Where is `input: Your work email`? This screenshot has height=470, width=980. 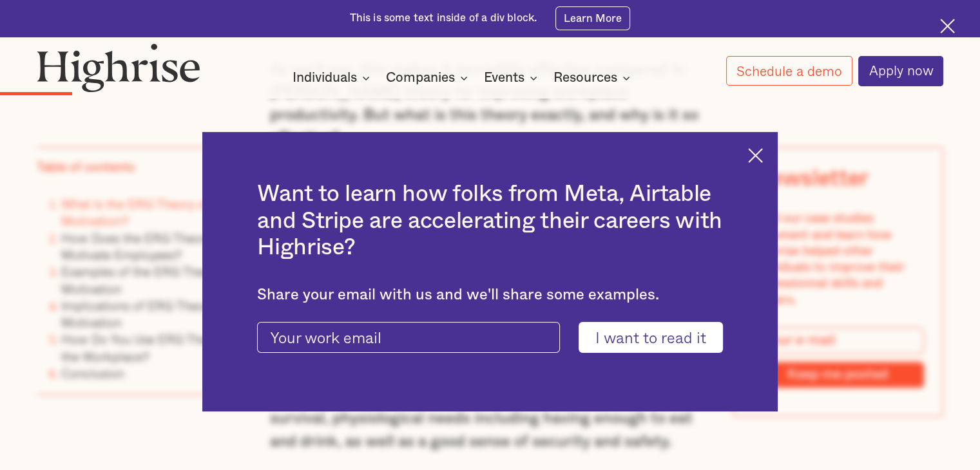 input: Your work email is located at coordinates (409, 337).